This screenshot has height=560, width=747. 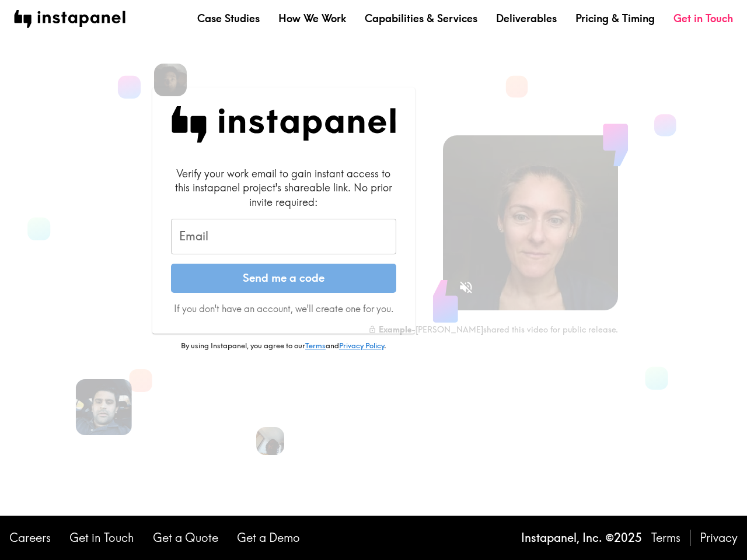 What do you see at coordinates (284, 346) in the screenshot?
I see `p: By using Instapanel, you agree to our and .` at bounding box center [284, 346].